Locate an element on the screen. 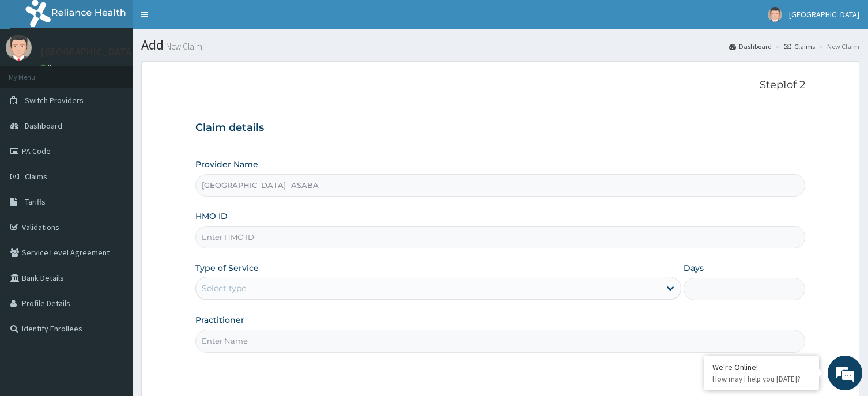  label: Type of Service is located at coordinates (227, 268).